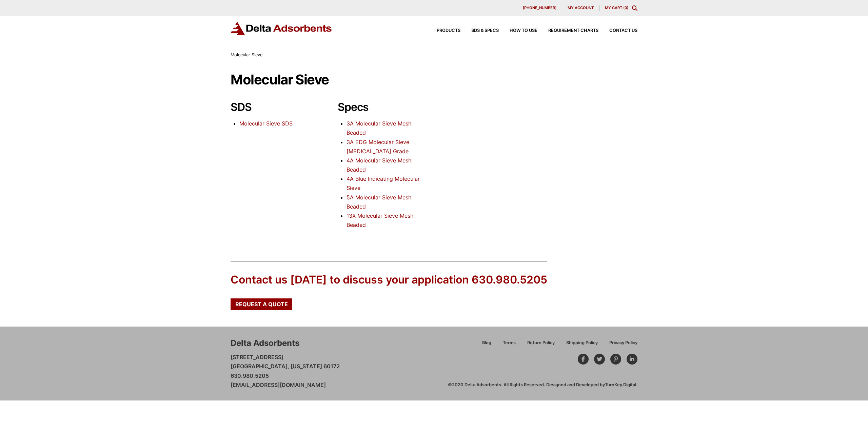 The width and height of the screenshot is (868, 431). I want to click on span: Terms, so click(509, 343).